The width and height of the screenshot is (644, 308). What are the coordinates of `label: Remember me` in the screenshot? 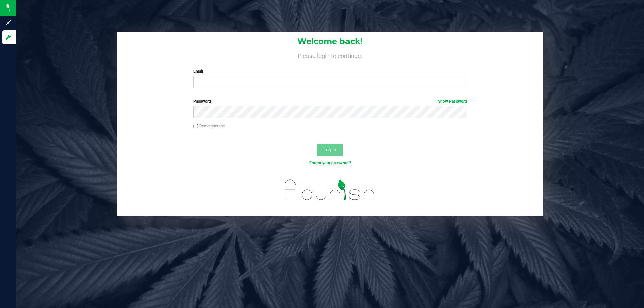 It's located at (209, 126).